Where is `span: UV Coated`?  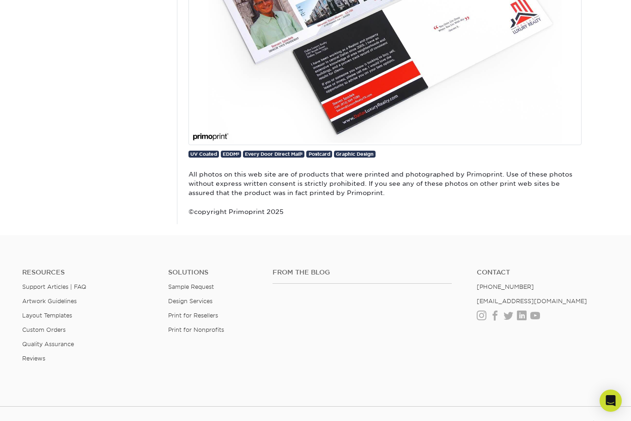
span: UV Coated is located at coordinates (204, 154).